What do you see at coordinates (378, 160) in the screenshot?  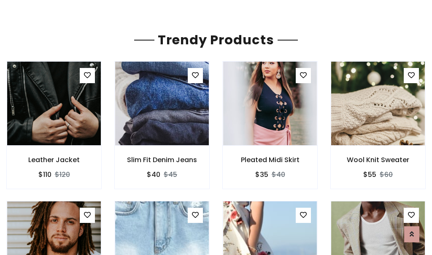 I see `h6: Wool Knit Sweater` at bounding box center [378, 160].